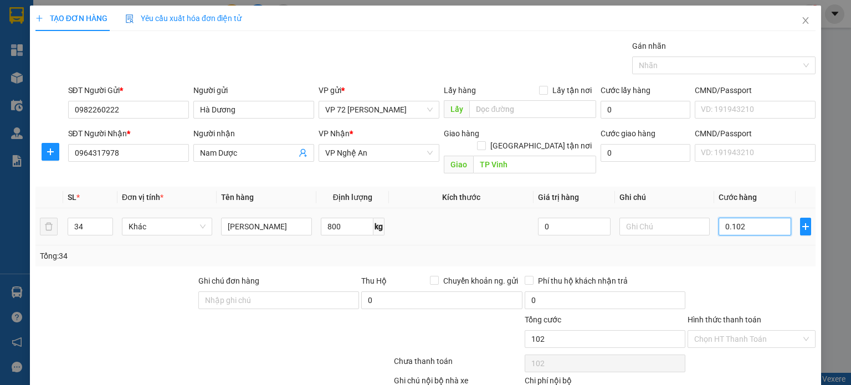 The image size is (851, 385). What do you see at coordinates (724, 320) in the screenshot?
I see `label: Hình thức thanh toán` at bounding box center [724, 320].